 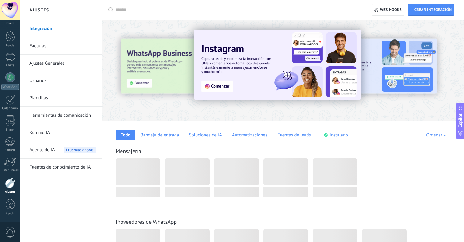 What do you see at coordinates (63, 168) in the screenshot?
I see `a: Fuentes de conocimiento de IA` at bounding box center [63, 168].